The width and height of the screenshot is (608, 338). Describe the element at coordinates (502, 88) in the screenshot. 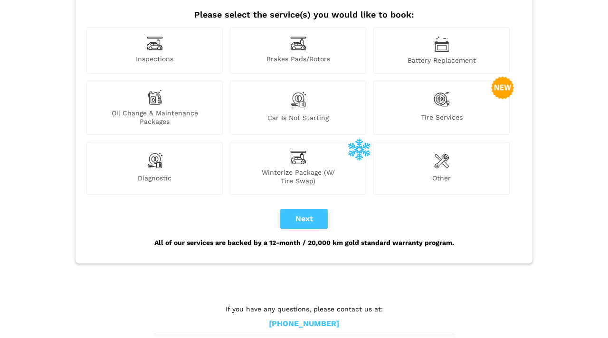

I see `img: new-badge-2-48.png` at that location.